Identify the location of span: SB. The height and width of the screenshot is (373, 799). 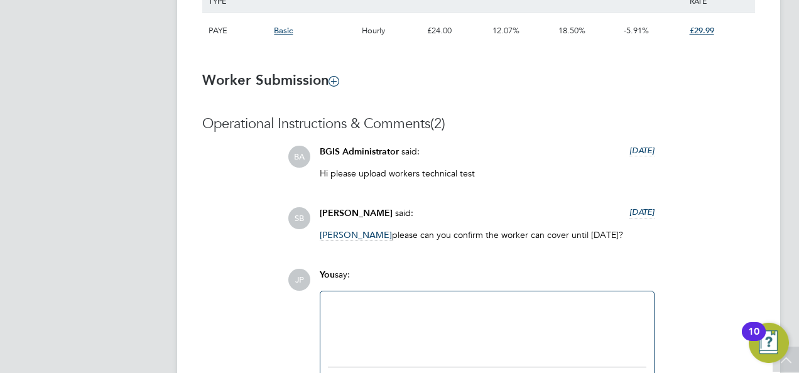
(299, 218).